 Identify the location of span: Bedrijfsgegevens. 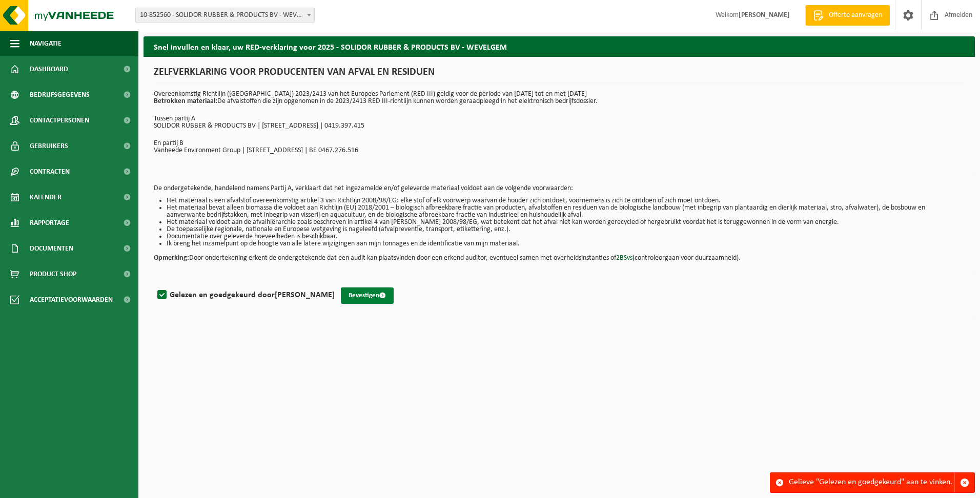
(59, 95).